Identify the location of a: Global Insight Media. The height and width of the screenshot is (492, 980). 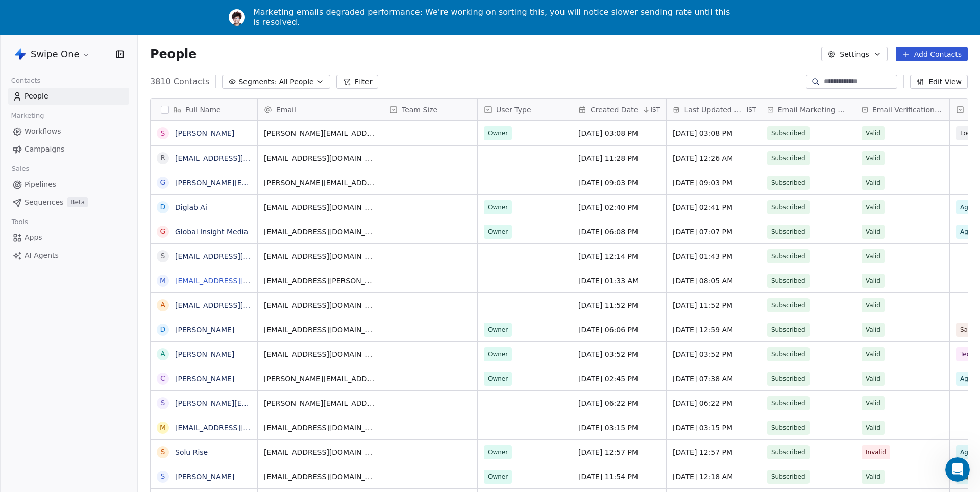
(211, 231).